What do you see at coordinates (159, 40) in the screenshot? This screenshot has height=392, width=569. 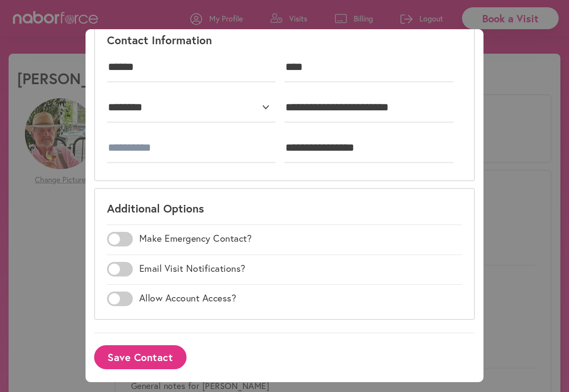 I see `p: Contact Information` at bounding box center [159, 40].